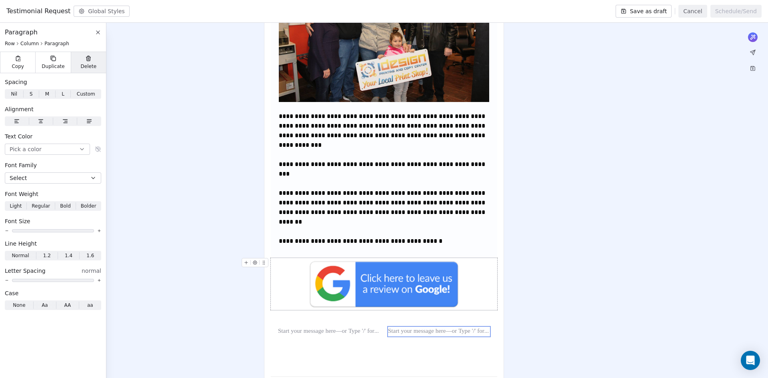  What do you see at coordinates (38, 11) in the screenshot?
I see `span: Testimonial Request` at bounding box center [38, 11].